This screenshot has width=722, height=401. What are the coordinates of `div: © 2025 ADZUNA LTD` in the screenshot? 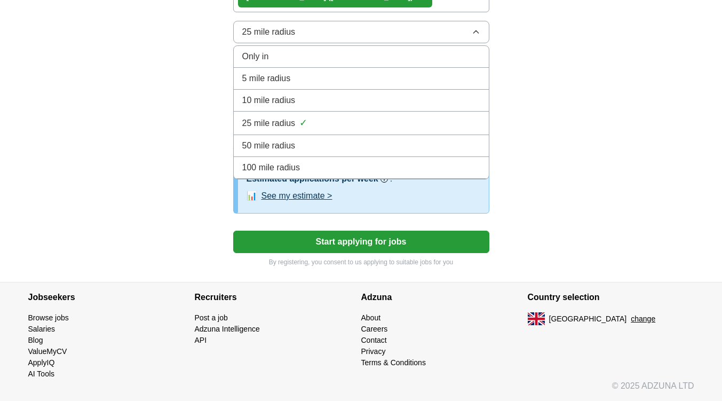 It's located at (361, 390).